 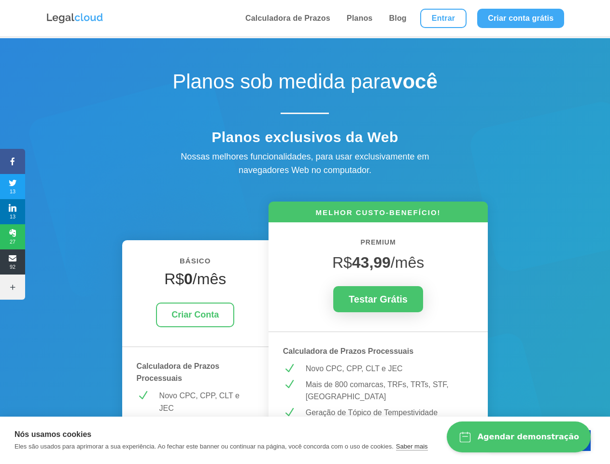 I want to click on a: Saber mais, so click(x=412, y=447).